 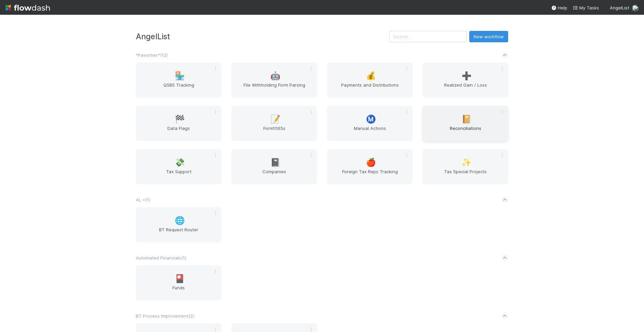 What do you see at coordinates (489, 36) in the screenshot?
I see `button: New workflow` at bounding box center [489, 36].